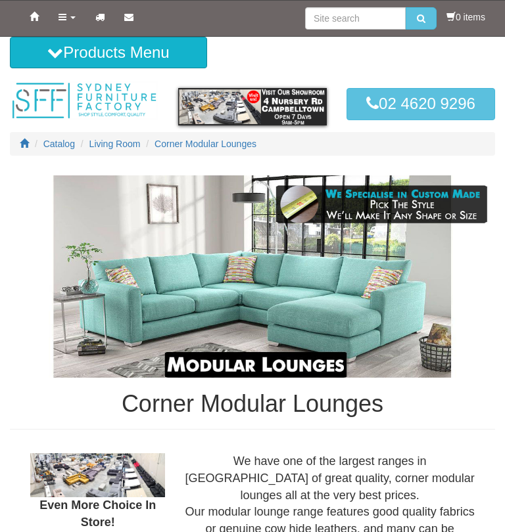 The height and width of the screenshot is (532, 505). Describe the element at coordinates (205, 144) in the screenshot. I see `span: Corner Modular Lounges` at that location.